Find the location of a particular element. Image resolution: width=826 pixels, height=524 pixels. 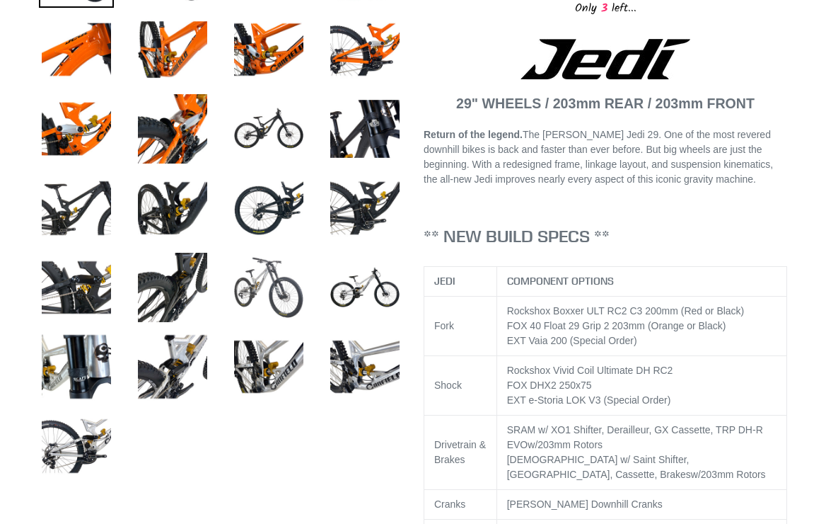

th: COMPONENT OPTIONS is located at coordinates (642, 281).